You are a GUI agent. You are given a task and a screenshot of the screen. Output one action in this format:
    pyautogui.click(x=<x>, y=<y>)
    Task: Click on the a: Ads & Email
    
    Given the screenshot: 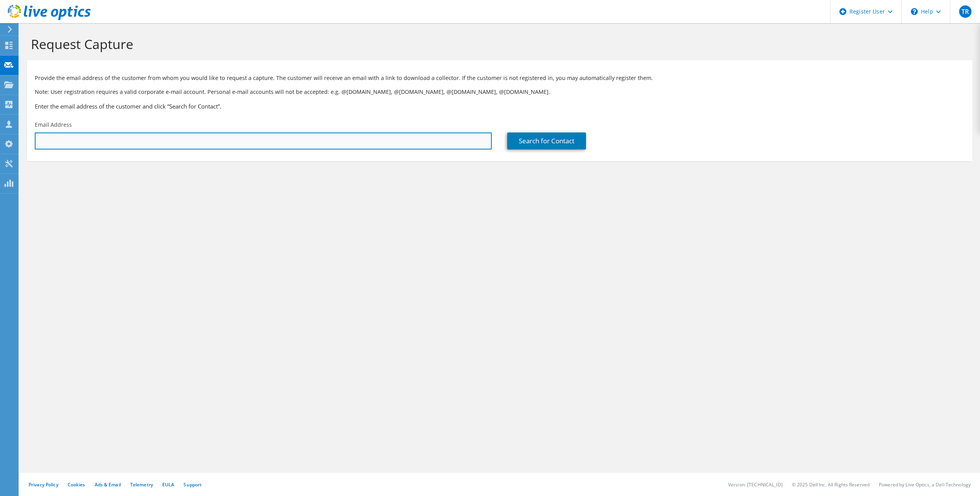 What is the action you would take?
    pyautogui.click(x=107, y=484)
    